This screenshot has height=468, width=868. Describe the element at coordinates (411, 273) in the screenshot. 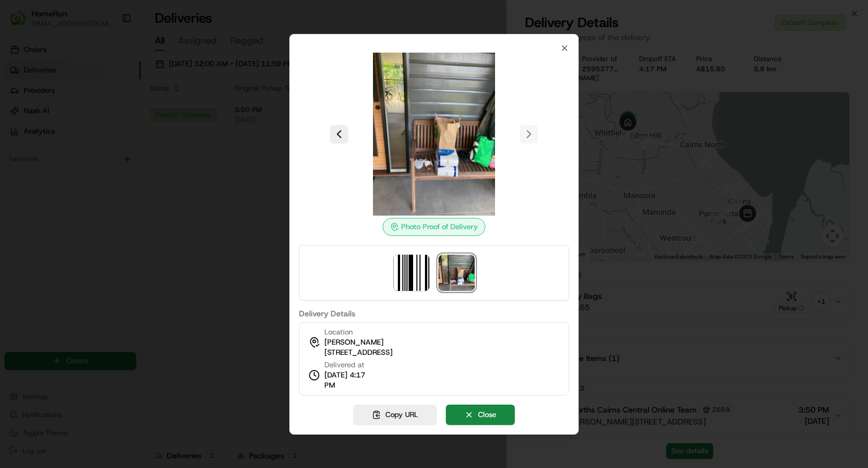

I see `img: barcode_scan_on_pickup image` at that location.